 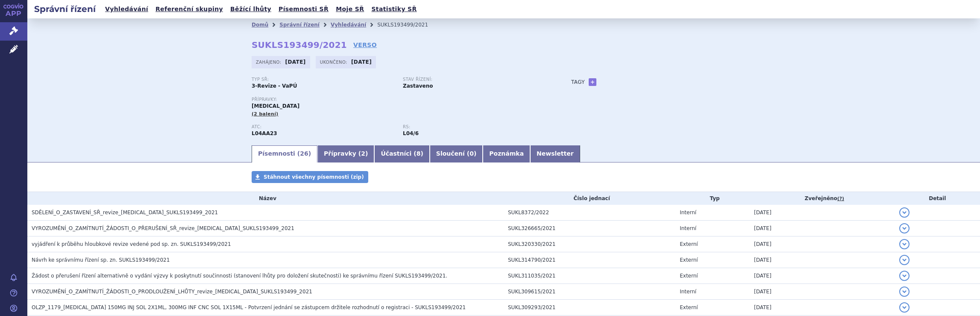 I want to click on strong: 3-Revize - VaPÚ, so click(x=274, y=86).